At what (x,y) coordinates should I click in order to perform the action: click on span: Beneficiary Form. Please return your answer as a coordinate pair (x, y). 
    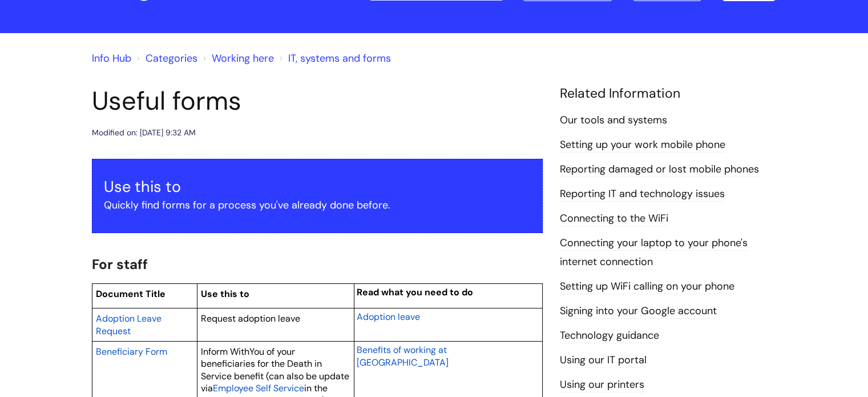
    Looking at the image, I should click on (131, 351).